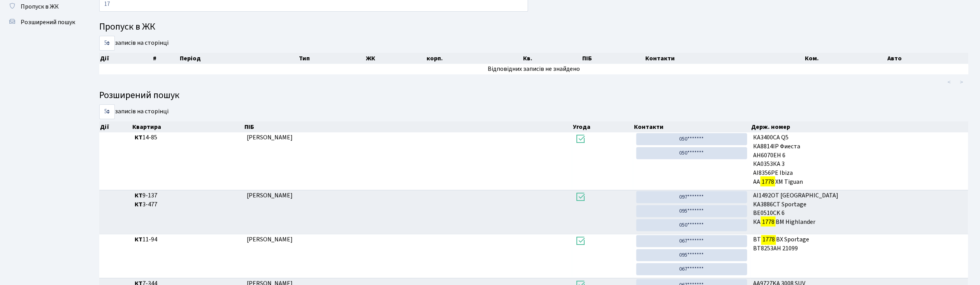 The height and width of the screenshot is (285, 980). What do you see at coordinates (928, 58) in the screenshot?
I see `th: Авто` at bounding box center [928, 58].